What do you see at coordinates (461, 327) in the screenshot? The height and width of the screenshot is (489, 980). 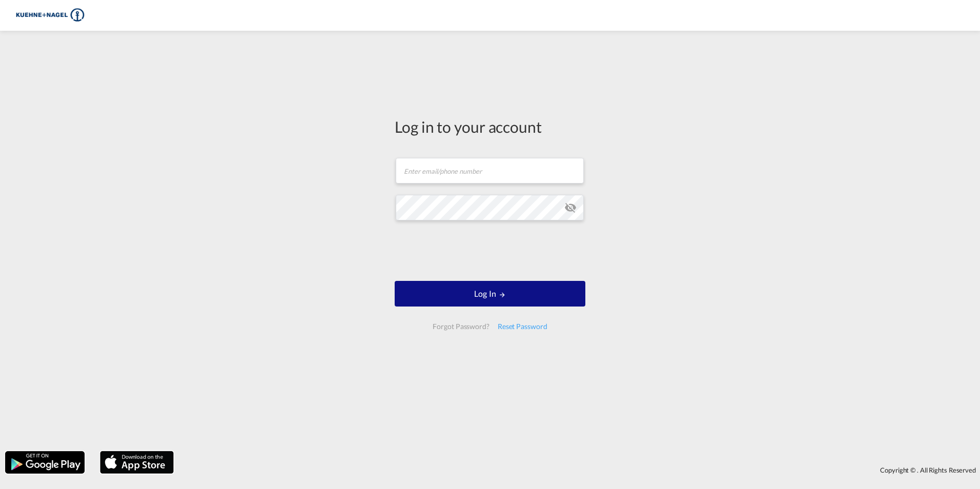 I see `div: Forgot Password?` at bounding box center [461, 327].